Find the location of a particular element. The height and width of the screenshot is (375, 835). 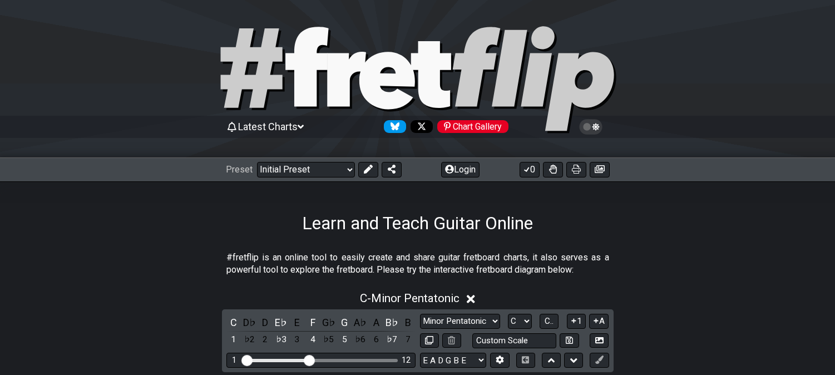

button: Create image is located at coordinates (600, 170).